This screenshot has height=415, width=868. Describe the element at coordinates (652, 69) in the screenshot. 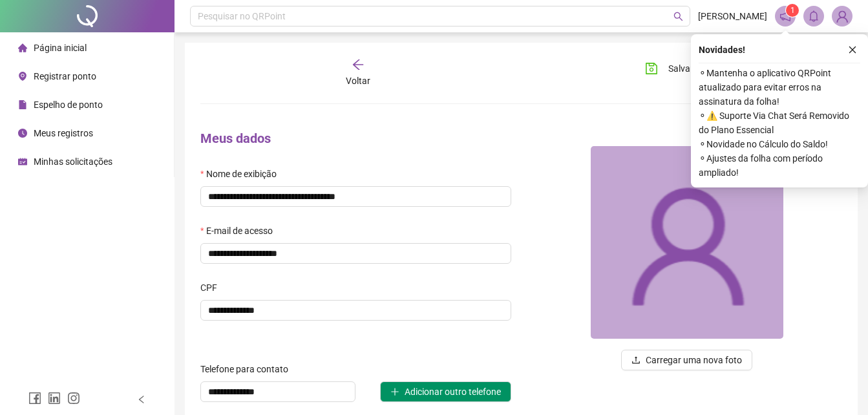

I see `span: save` at that location.